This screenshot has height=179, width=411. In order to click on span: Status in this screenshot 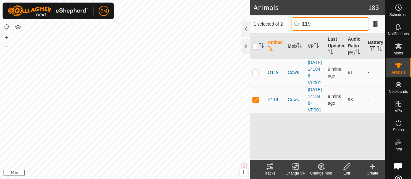, I will do `click(398, 130)`.